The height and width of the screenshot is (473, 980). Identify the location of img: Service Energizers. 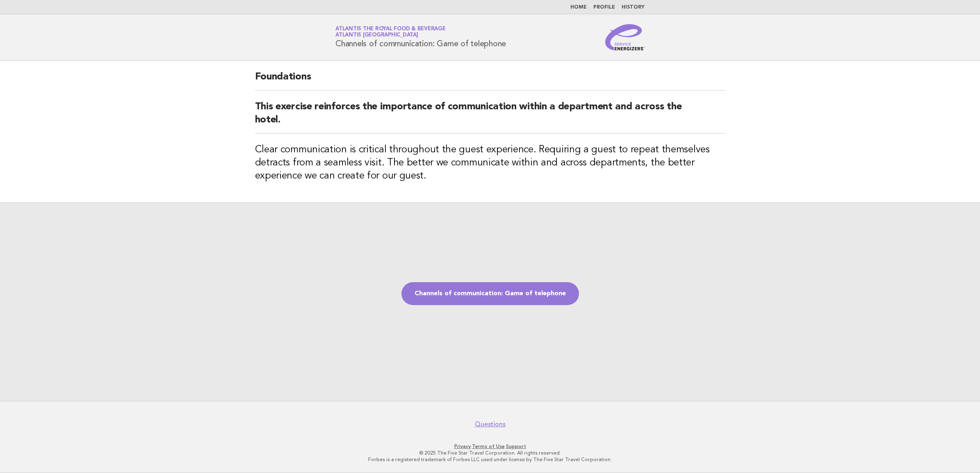
(624, 37).